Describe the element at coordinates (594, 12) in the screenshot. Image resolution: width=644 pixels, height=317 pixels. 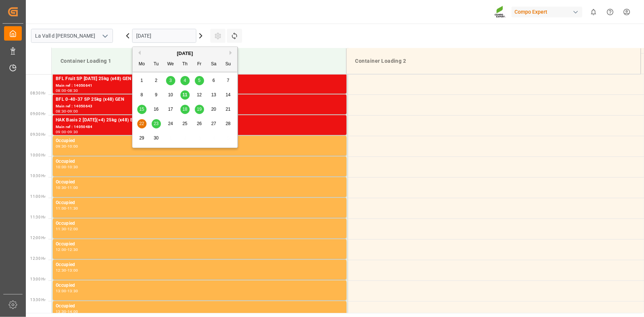
I see `button: show 0 new notifications` at that location.